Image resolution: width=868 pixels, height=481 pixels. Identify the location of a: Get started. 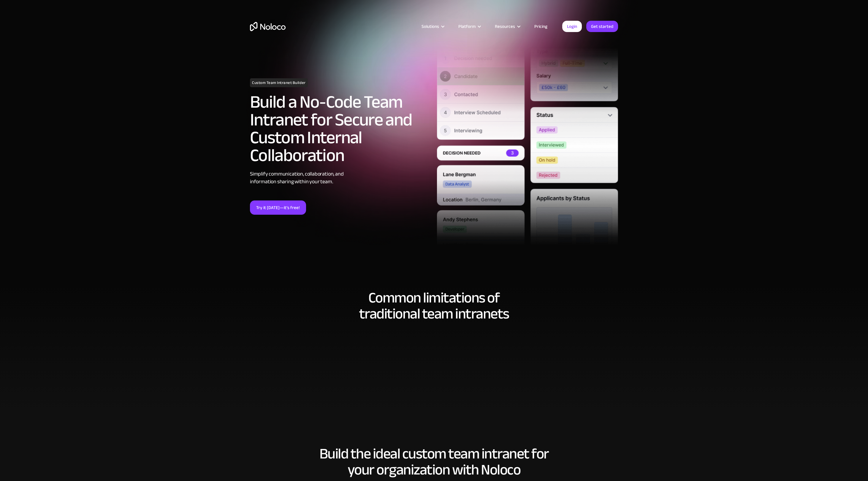
(602, 26).